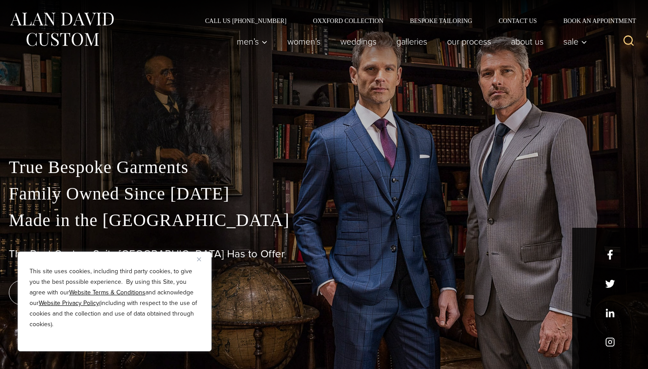 This screenshot has width=648, height=369. I want to click on a: Women’s, so click(304, 41).